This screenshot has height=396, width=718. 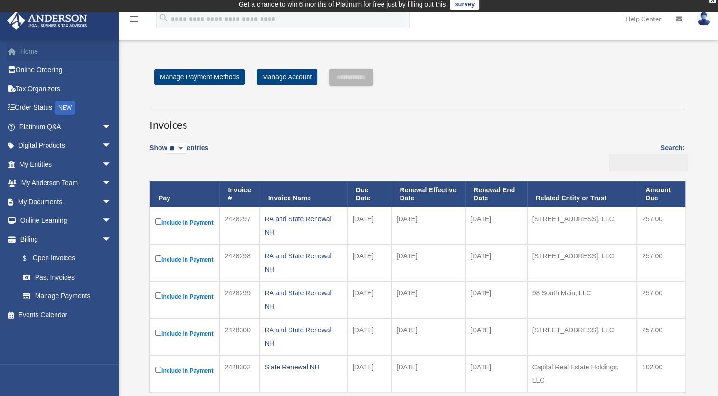 What do you see at coordinates (66, 221) in the screenshot?
I see `a: Online Learningarrow_drop_down` at bounding box center [66, 221].